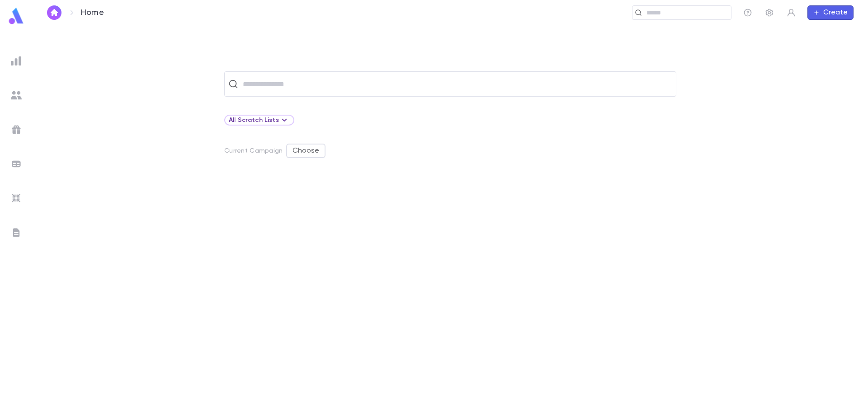  I want to click on button: Create, so click(830, 13).